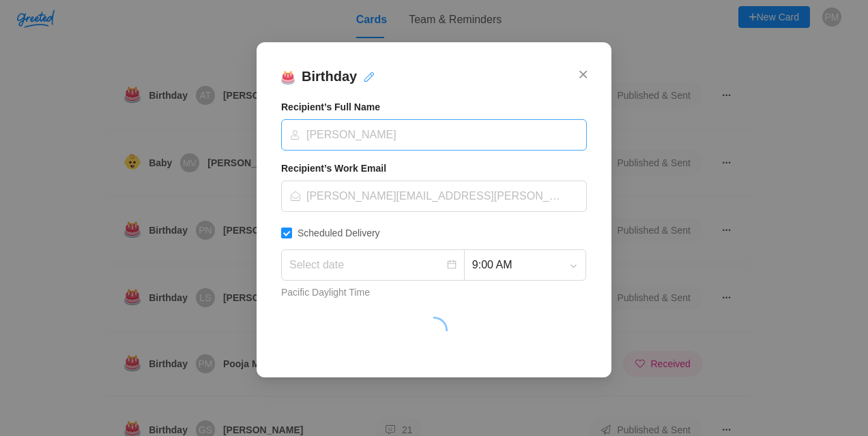 This screenshot has height=436, width=868. I want to click on h4: Recipient’s Work Email, so click(434, 169).